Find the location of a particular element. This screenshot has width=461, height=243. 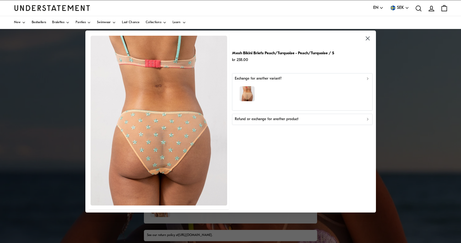

span: Last Chance is located at coordinates (130, 23).